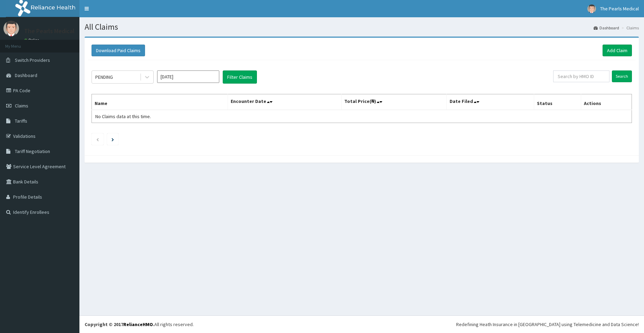  What do you see at coordinates (113, 139) in the screenshot?
I see `a: Next page` at bounding box center [113, 139].